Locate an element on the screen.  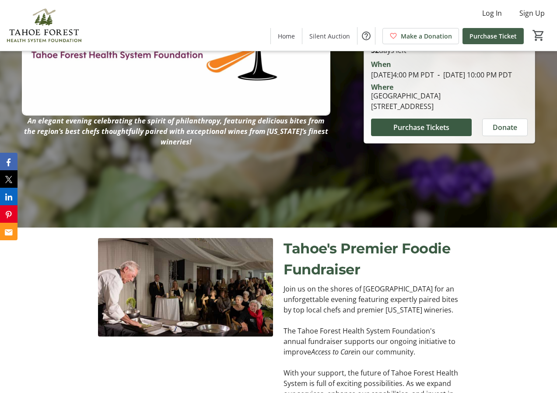
button: Purchase Tickets is located at coordinates (421, 127).